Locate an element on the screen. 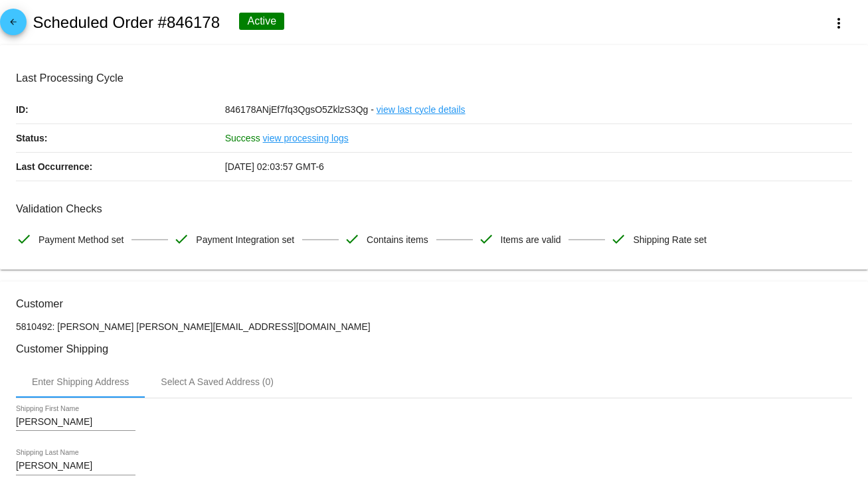 Image resolution: width=868 pixels, height=484 pixels. mat-icon: more_vert is located at coordinates (839, 23).